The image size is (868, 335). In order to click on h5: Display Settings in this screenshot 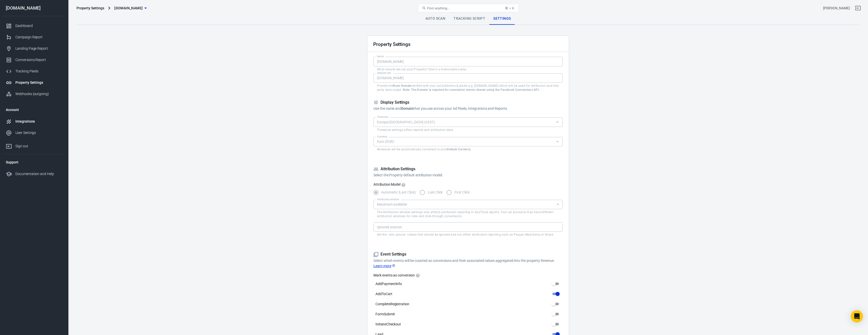, I will do `click(468, 102)`.